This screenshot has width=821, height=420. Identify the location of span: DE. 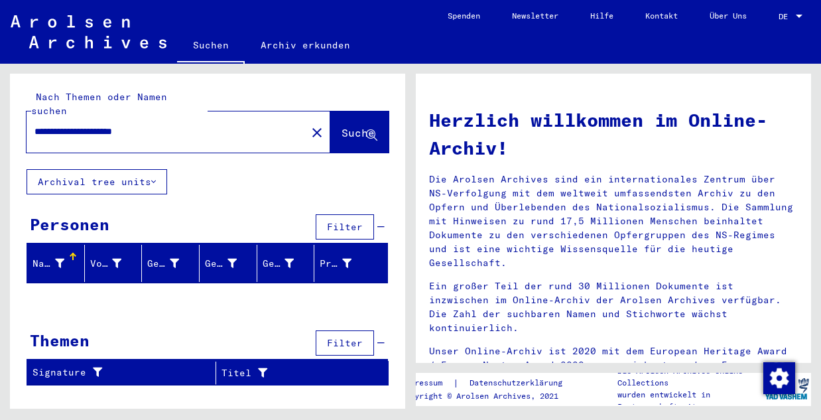
(786, 17).